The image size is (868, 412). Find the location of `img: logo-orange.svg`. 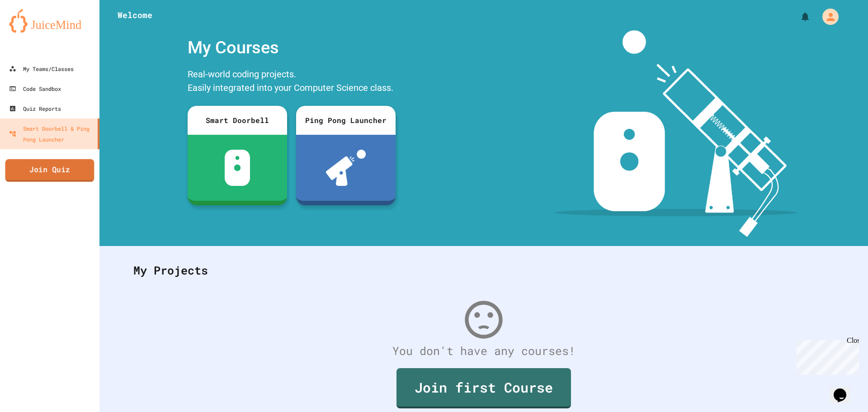

img: logo-orange.svg is located at coordinates (50, 21).